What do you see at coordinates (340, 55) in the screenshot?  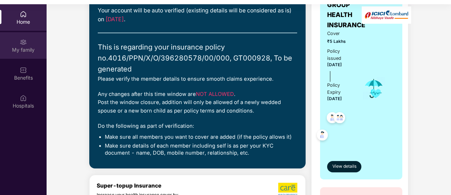 I see `div: Policy issued` at bounding box center [340, 55].